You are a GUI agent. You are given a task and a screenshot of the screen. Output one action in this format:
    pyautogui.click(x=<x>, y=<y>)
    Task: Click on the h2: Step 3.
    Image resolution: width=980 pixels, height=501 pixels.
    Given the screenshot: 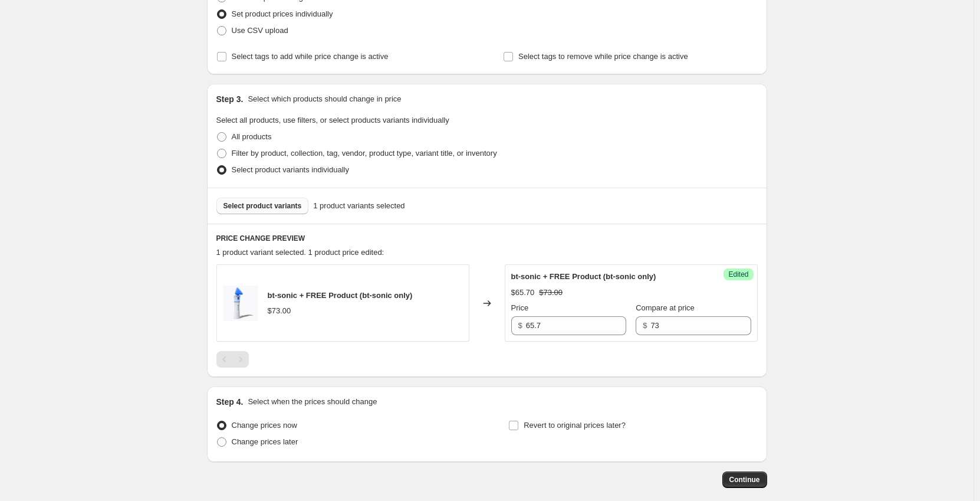 What is the action you would take?
    pyautogui.click(x=230, y=99)
    